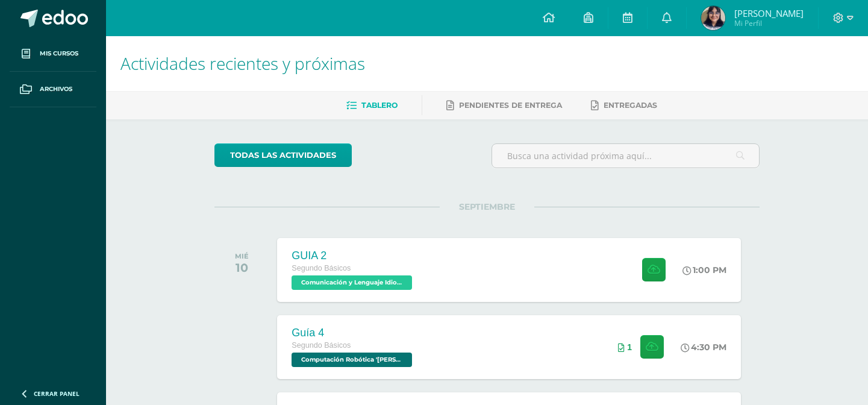 Image resolution: width=868 pixels, height=405 pixels. I want to click on div: MIÉ, so click(241, 256).